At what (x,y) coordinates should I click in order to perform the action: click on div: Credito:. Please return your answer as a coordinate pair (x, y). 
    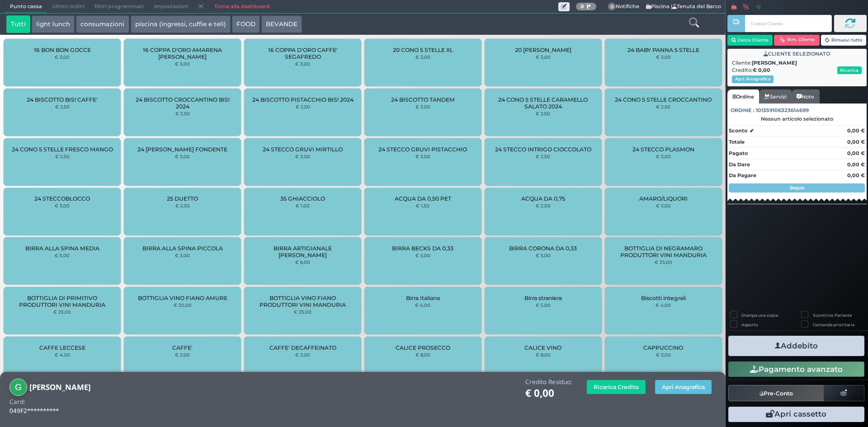
    Looking at the image, I should click on (797, 70).